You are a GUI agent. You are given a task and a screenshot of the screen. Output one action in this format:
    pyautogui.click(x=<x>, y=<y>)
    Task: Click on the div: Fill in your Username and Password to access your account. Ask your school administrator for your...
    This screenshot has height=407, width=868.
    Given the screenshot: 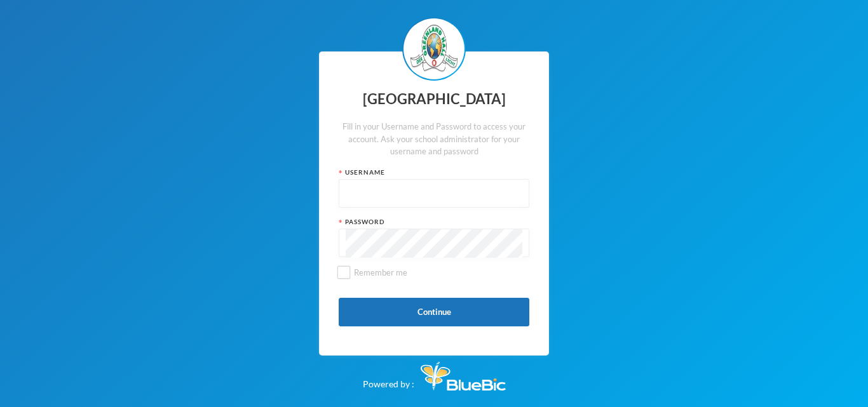 What is the action you would take?
    pyautogui.click(x=434, y=139)
    